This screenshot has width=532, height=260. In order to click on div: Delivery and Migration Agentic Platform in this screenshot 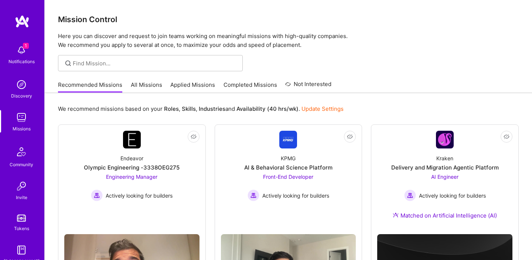, I will do `click(445, 167)`.